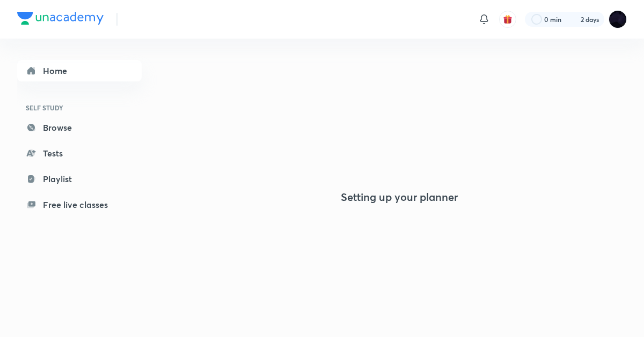  What do you see at coordinates (573, 19) in the screenshot?
I see `img: streak` at bounding box center [573, 19].